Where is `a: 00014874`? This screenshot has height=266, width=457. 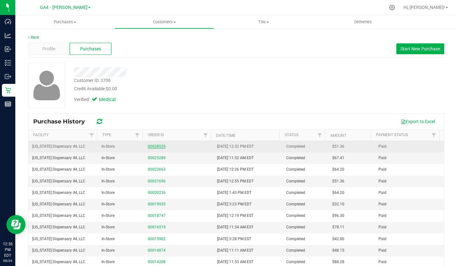
a: 00014874 is located at coordinates (157, 250).